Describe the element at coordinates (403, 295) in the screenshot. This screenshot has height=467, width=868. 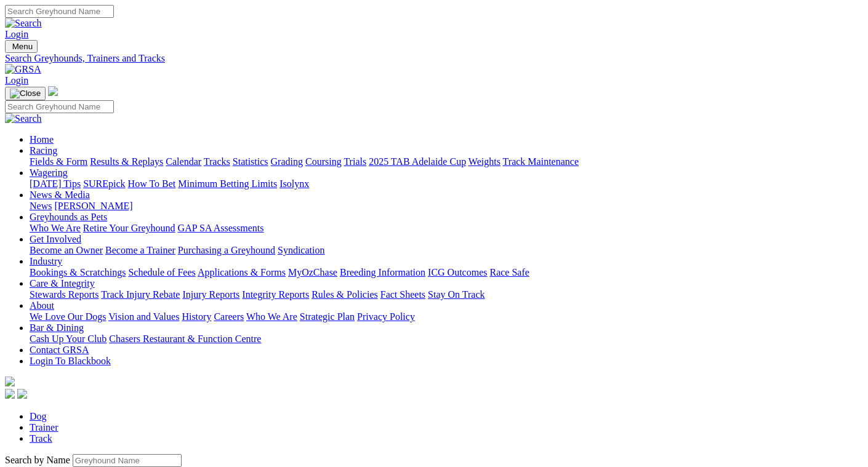
I see `a: Fact Sheets` at that location.